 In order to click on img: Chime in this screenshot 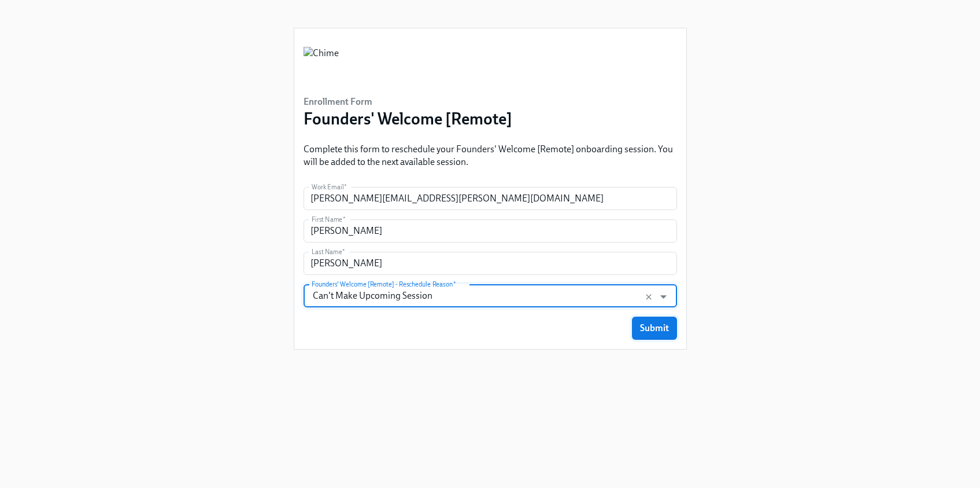, I will do `click(321, 65)`.